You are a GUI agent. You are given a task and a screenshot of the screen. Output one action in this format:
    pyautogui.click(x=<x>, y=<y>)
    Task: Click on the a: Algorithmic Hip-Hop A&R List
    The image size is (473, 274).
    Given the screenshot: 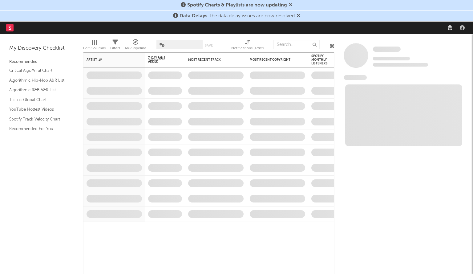 What is the action you would take?
    pyautogui.click(x=38, y=80)
    